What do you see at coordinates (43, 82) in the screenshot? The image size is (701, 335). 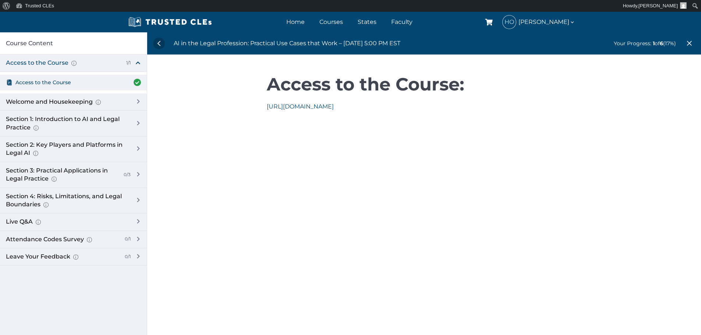 I see `span: Access to the Course` at bounding box center [43, 82].